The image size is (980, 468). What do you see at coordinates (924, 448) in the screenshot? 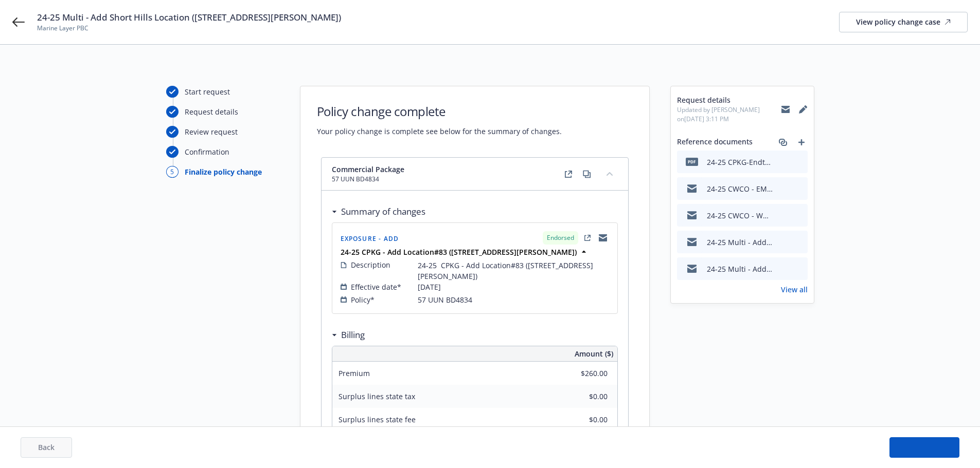
I see `button: Done` at bounding box center [924, 448].